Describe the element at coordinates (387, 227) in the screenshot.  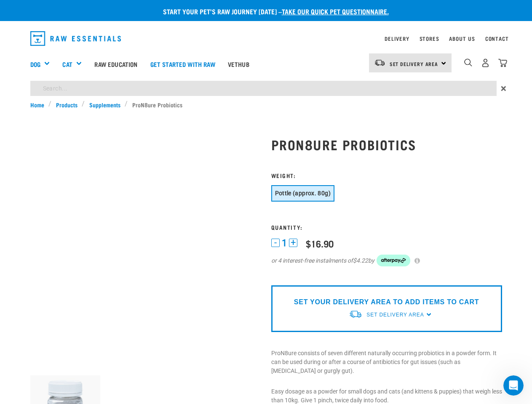
I see `h3: Quantity:` at that location.